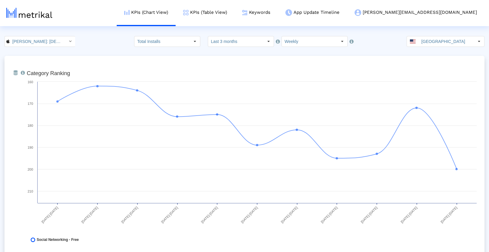  What do you see at coordinates (30, 170) in the screenshot?
I see `text: 200` at bounding box center [30, 170].